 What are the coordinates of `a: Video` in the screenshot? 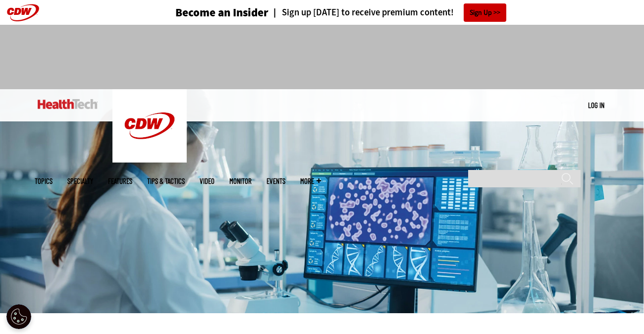 It's located at (207, 181).